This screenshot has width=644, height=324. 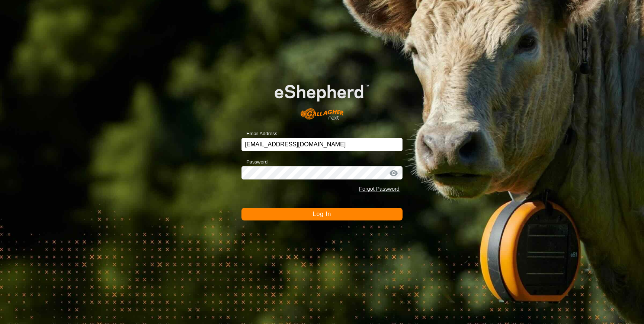 What do you see at coordinates (260, 133) in the screenshot?
I see `label: Email Address` at bounding box center [260, 133].